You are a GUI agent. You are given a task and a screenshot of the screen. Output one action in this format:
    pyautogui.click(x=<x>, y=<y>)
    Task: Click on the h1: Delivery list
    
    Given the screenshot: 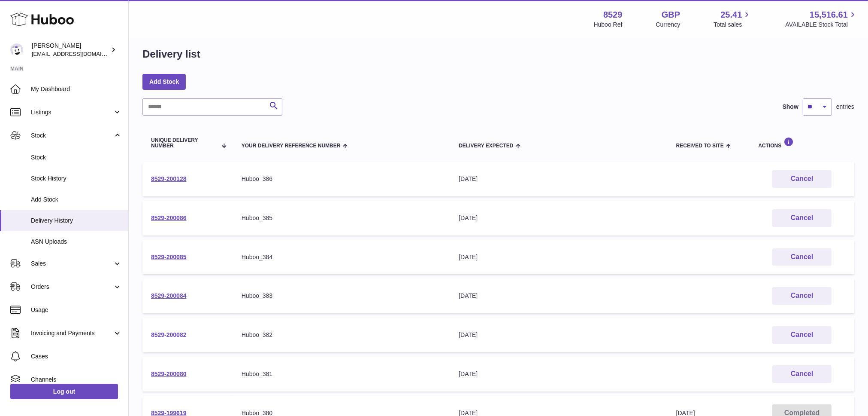 What is the action you would take?
    pyautogui.click(x=171, y=54)
    